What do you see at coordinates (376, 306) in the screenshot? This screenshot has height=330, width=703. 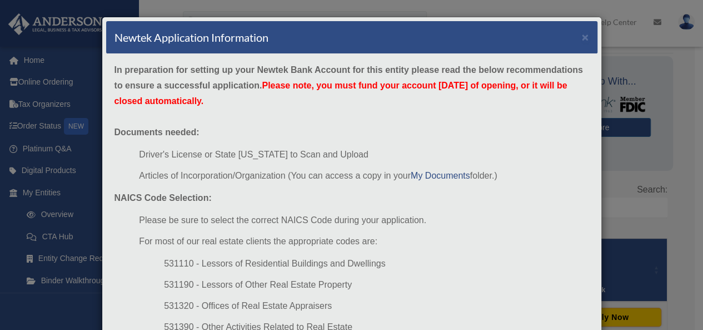 I see `li: 531320 - Offices of Real Estate Appraisers` at bounding box center [376, 306].